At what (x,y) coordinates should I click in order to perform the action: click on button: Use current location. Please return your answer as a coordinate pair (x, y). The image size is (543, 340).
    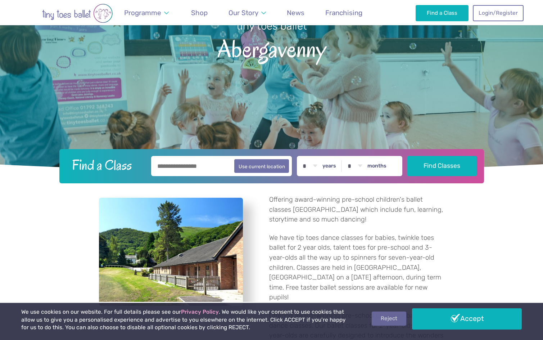
    Looking at the image, I should click on (262, 166).